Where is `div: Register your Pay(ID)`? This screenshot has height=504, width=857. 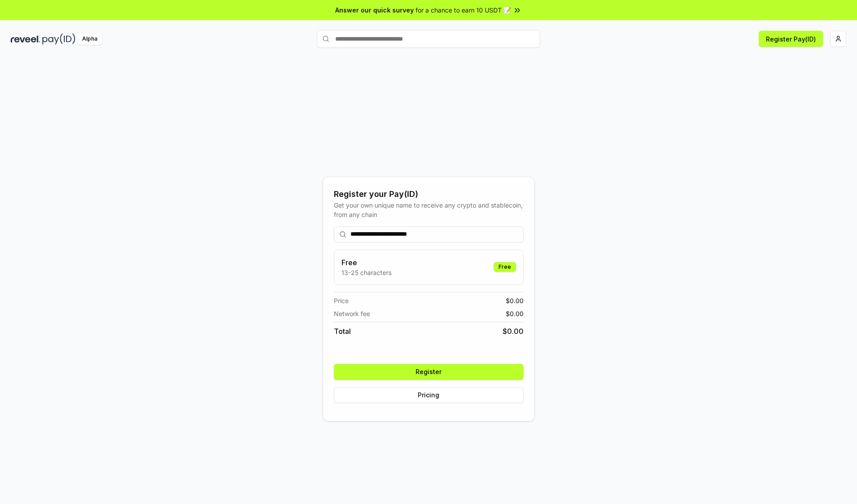 div: Register your Pay(ID) is located at coordinates (428, 194).